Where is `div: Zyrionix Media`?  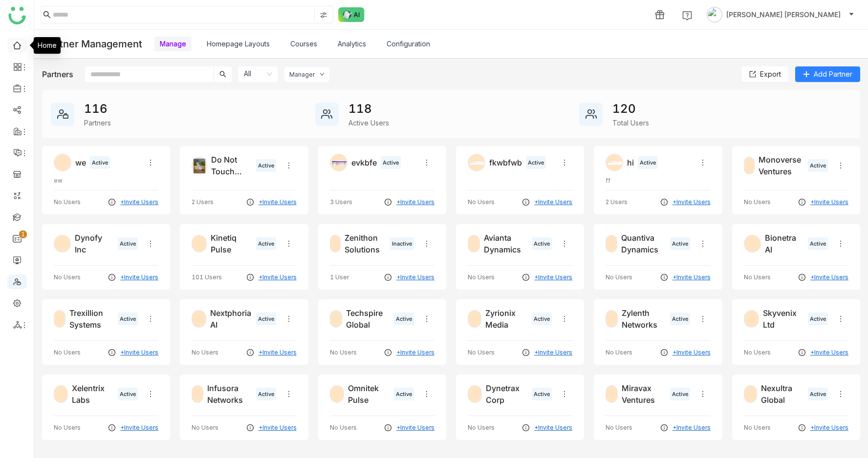
div: Zyrionix Media is located at coordinates (506, 319).